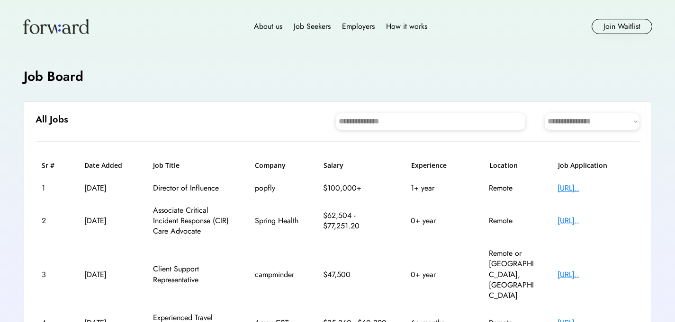  What do you see at coordinates (356, 275) in the screenshot?
I see `div: $47,500` at bounding box center [356, 275].